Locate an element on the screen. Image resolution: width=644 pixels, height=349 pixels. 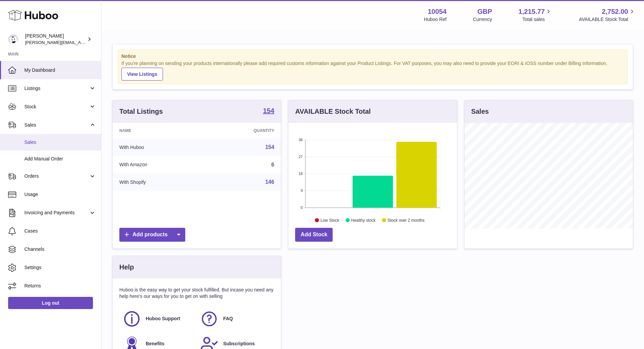
text: 36 is located at coordinates (301, 140).